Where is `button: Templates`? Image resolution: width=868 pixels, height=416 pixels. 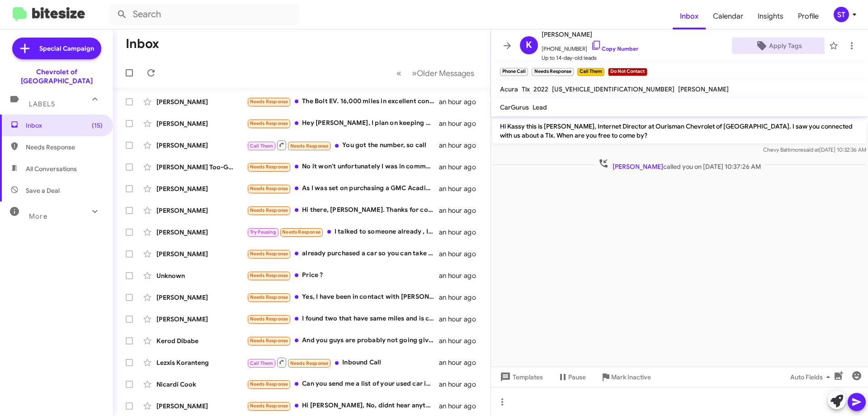
button: Templates is located at coordinates (521, 376).